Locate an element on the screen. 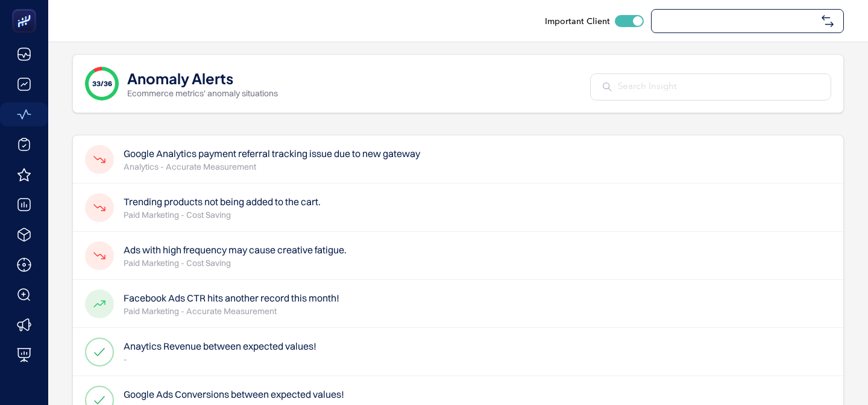 The image size is (868, 405). p: Paid Marketing - Accurate Measurement is located at coordinates (232, 311).